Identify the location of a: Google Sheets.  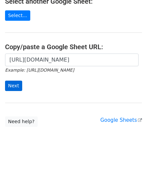
(121, 120).